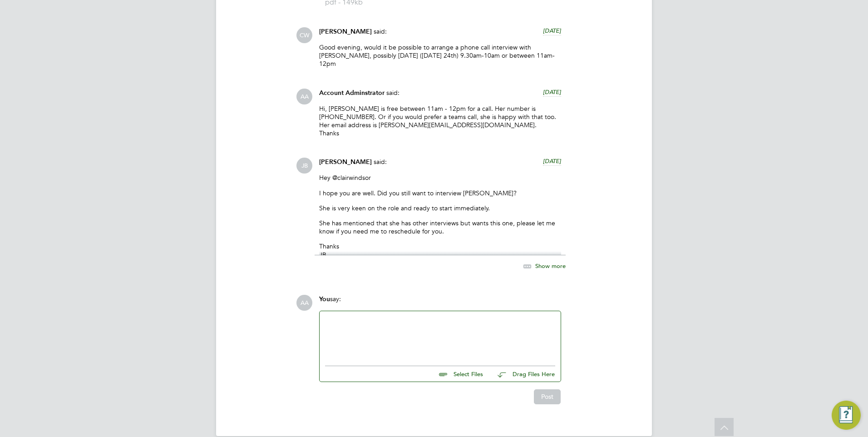  What do you see at coordinates (440, 177) in the screenshot?
I see `p: Hey @clairwindsor` at bounding box center [440, 177].